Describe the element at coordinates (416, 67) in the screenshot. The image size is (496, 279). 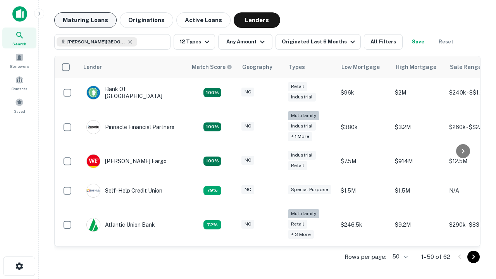
I see `div: High Mortgage` at that location.